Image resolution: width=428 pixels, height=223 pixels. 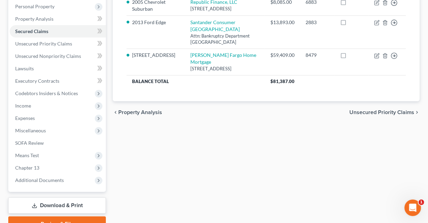 I want to click on span: $81,387.00, so click(x=282, y=81).